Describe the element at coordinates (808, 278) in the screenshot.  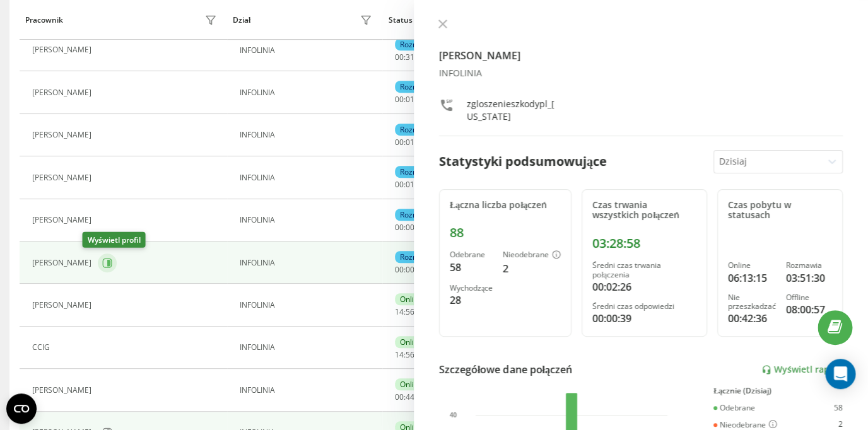
I see `div: 03:51:30` at that location.